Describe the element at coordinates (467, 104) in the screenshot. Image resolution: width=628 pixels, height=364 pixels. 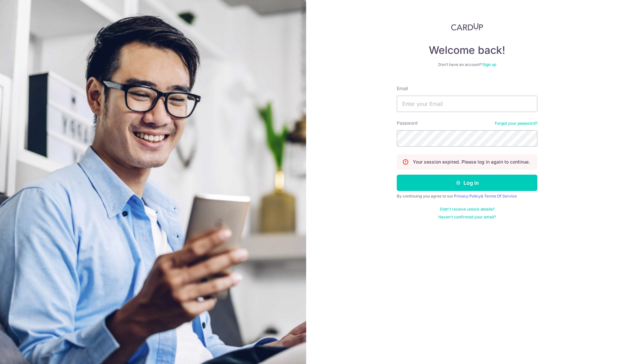
I see `input: Enter your Email` at that location.